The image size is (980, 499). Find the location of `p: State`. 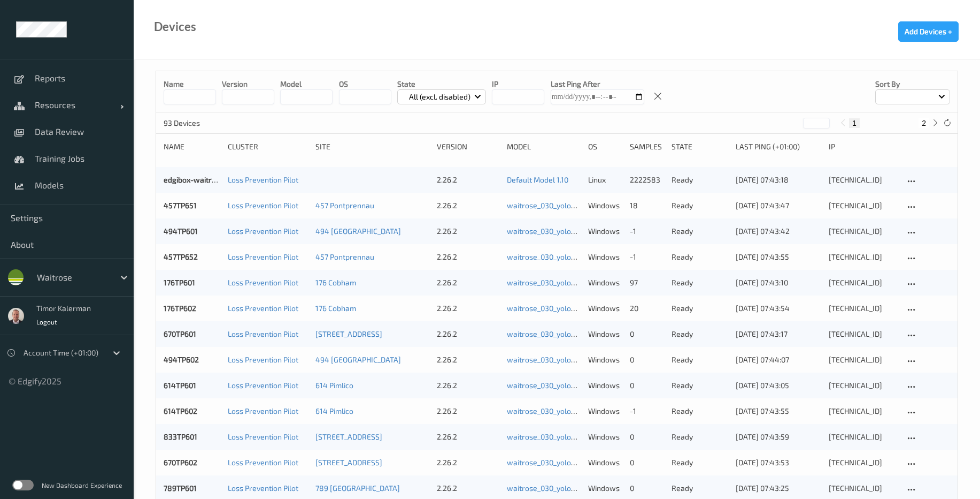

p: State is located at coordinates (442, 84).